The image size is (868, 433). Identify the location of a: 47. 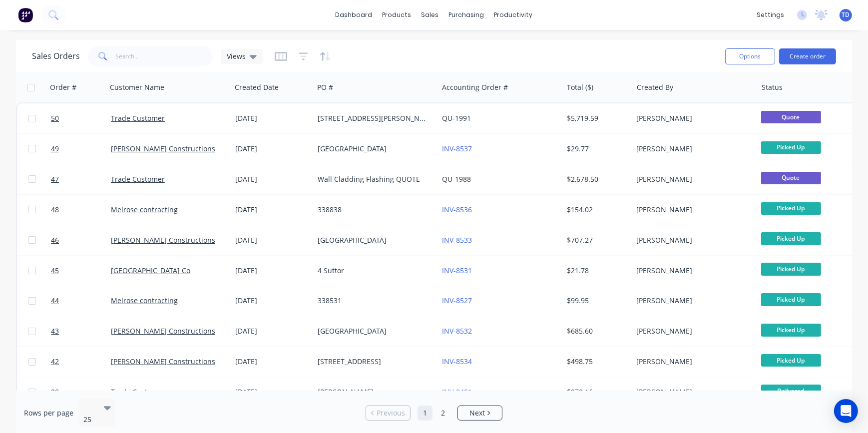
(81, 179).